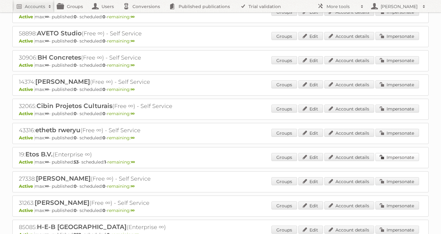 The width and height of the screenshot is (441, 234). What do you see at coordinates (59, 57) in the screenshot?
I see `span: BH Concretes` at bounding box center [59, 57].